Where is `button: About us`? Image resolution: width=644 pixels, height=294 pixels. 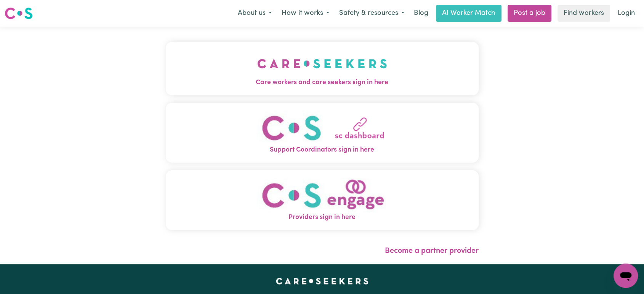 button: About us is located at coordinates (254, 13).